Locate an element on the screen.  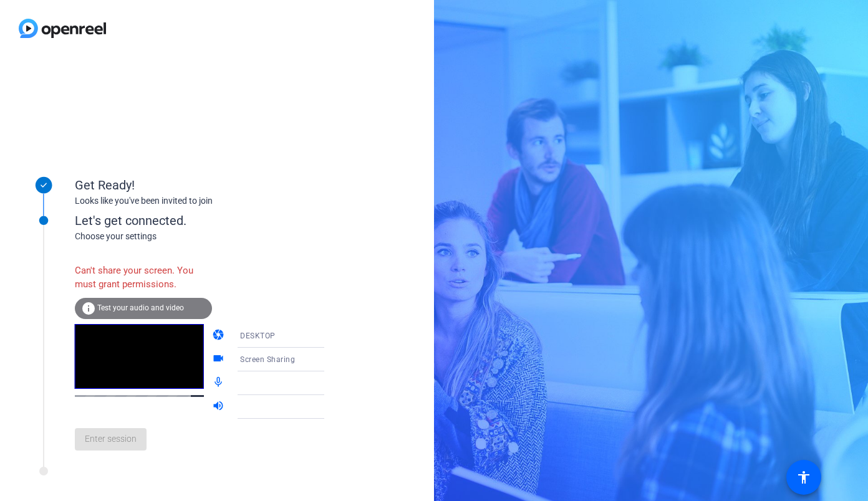
div: Can't share your screen. You must grant permissions. is located at coordinates (144, 277).